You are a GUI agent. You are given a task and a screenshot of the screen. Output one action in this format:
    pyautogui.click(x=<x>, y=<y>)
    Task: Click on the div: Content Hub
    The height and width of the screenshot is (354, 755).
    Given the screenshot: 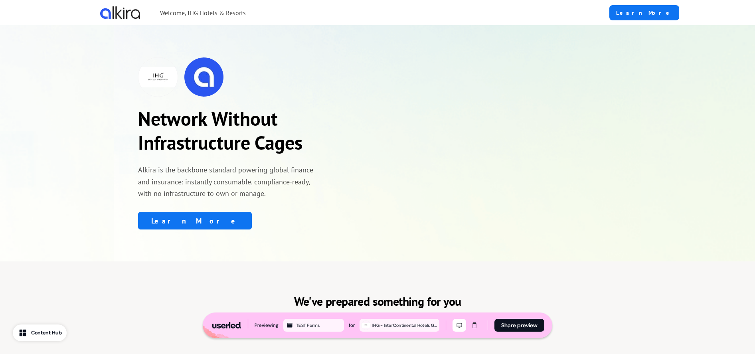 What is the action you would take?
    pyautogui.click(x=46, y=333)
    